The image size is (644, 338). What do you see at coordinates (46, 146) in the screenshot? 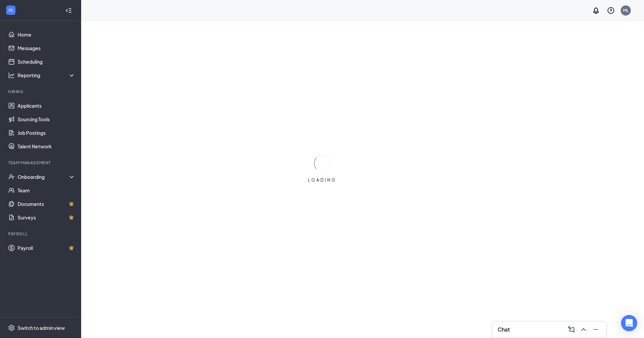
I see `a: Talent Network` at bounding box center [46, 146].